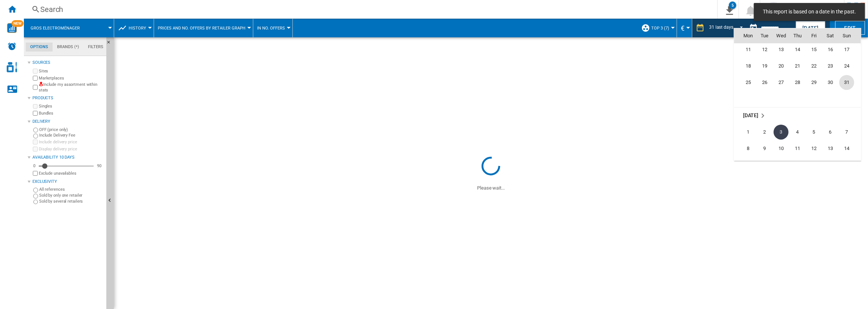  Describe the element at coordinates (781, 50) in the screenshot. I see `td: Wednesday August 13 2025` at that location.